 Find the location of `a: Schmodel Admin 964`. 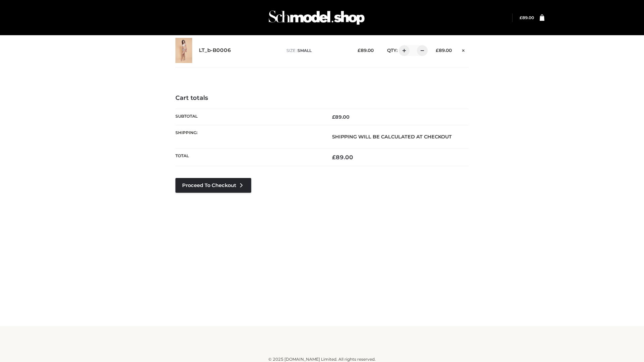

a: Schmodel Admin 964 is located at coordinates (317, 17).